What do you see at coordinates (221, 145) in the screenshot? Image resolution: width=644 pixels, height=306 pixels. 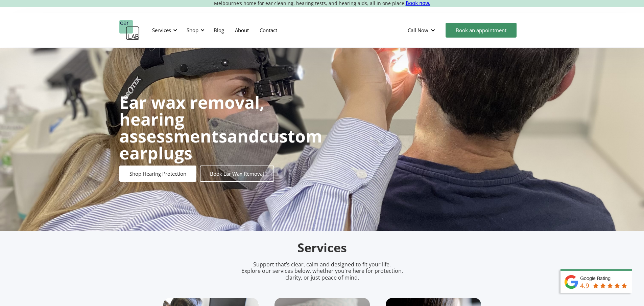 I see `strong: custom earplugs` at bounding box center [221, 145].